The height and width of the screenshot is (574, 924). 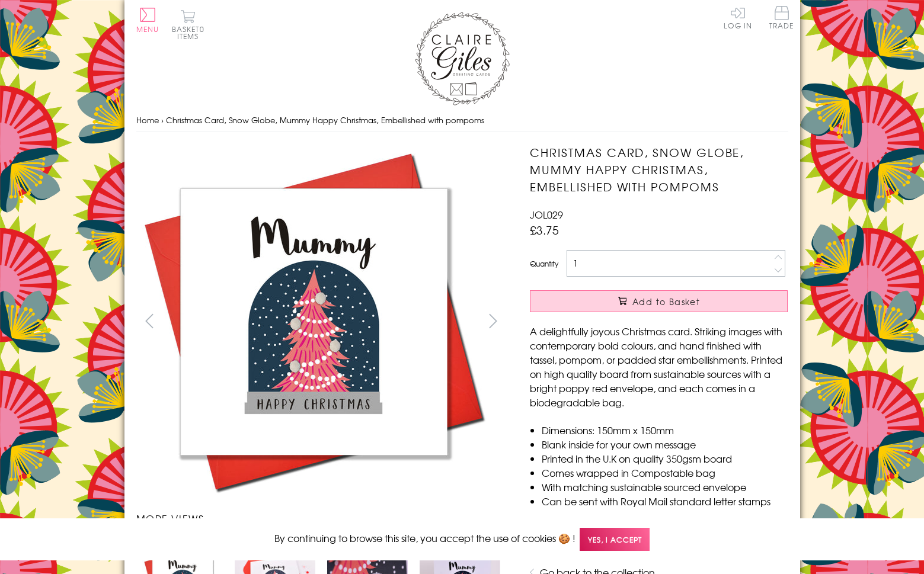 I want to click on span: JOL029, so click(x=546, y=214).